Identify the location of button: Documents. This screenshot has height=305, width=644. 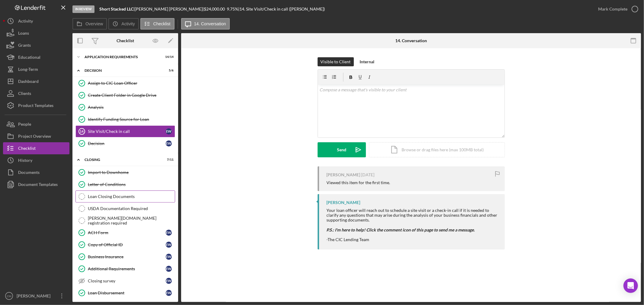
(36, 173).